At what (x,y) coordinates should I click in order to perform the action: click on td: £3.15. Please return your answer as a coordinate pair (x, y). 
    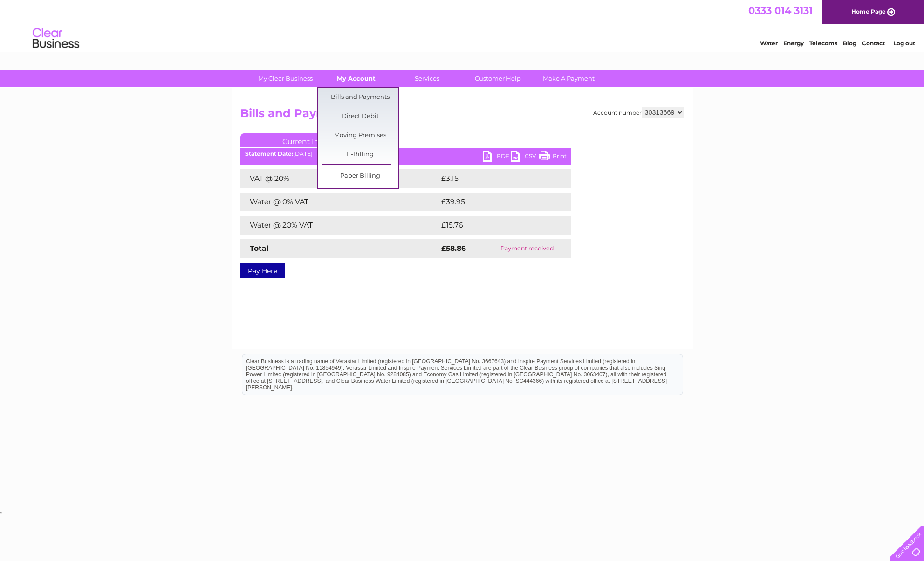
    Looking at the image, I should click on (494, 178).